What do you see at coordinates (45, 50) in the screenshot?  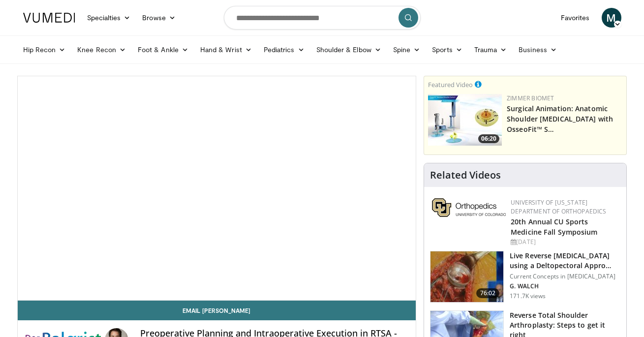 I see `a: Hip Recon` at bounding box center [45, 50].